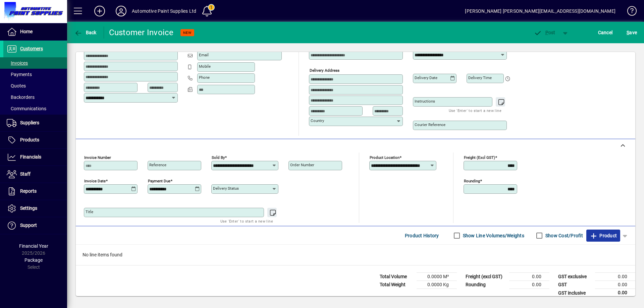 The height and width of the screenshot is (308, 644). I want to click on span: Financials, so click(30, 157).